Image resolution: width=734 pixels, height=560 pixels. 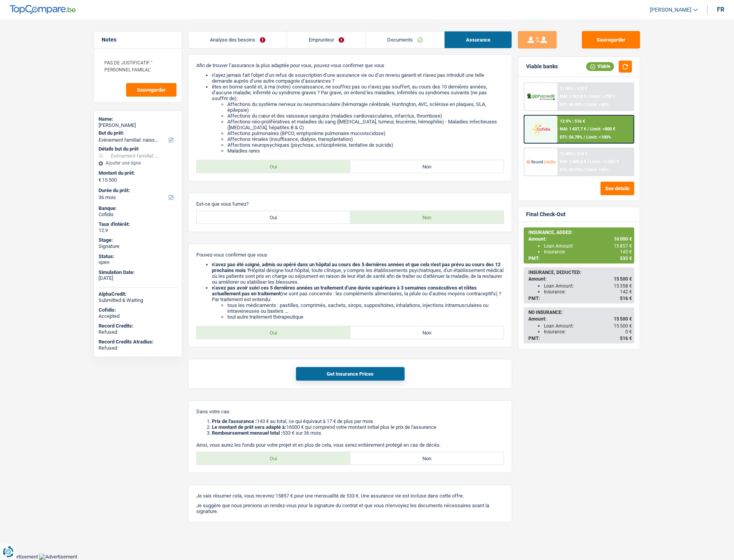 I want to click on span: DTI: 54.78%, so click(x=572, y=137).